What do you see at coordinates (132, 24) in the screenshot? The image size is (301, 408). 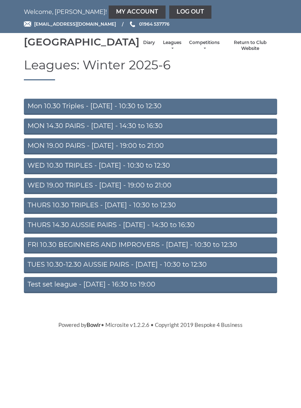 I see `img: Phone us` at bounding box center [132, 24].